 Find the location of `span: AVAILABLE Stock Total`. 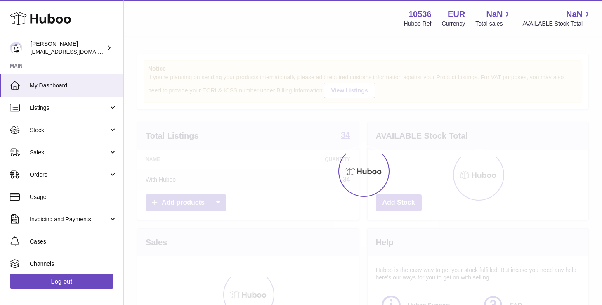

span: AVAILABLE Stock Total is located at coordinates (557, 24).